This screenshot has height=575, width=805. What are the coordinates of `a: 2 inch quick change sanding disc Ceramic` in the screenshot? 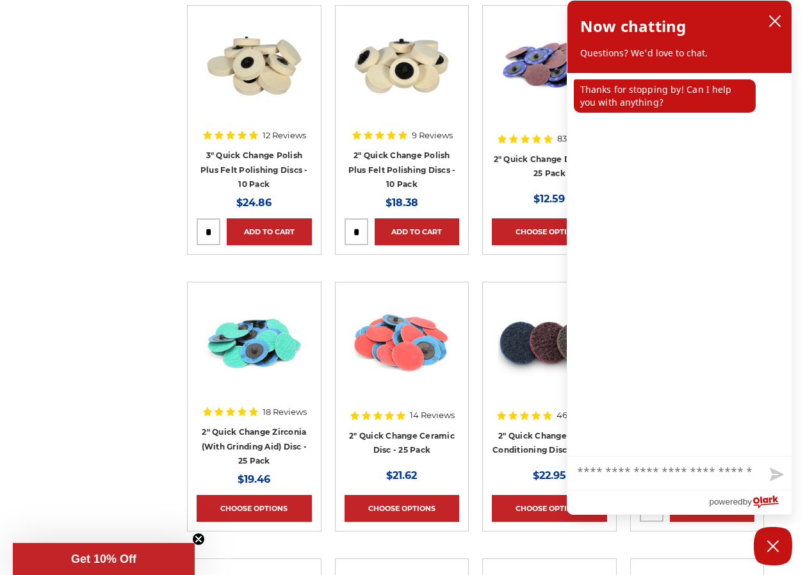 It's located at (402, 349).